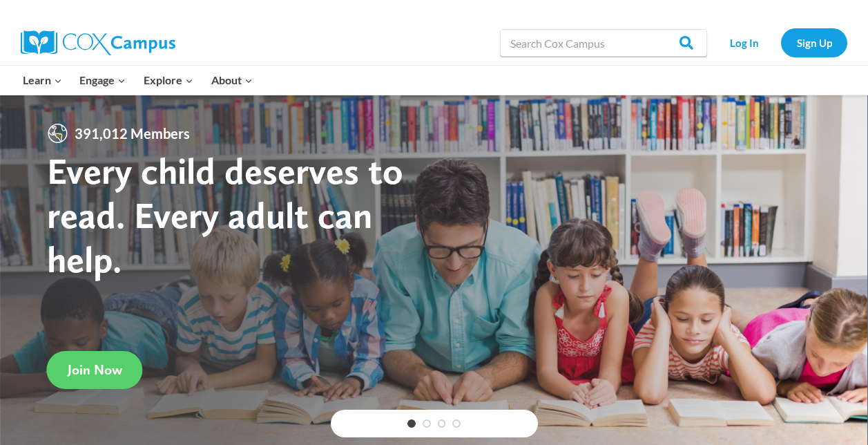 The height and width of the screenshot is (445, 868). I want to click on a: Sign Up, so click(815, 42).